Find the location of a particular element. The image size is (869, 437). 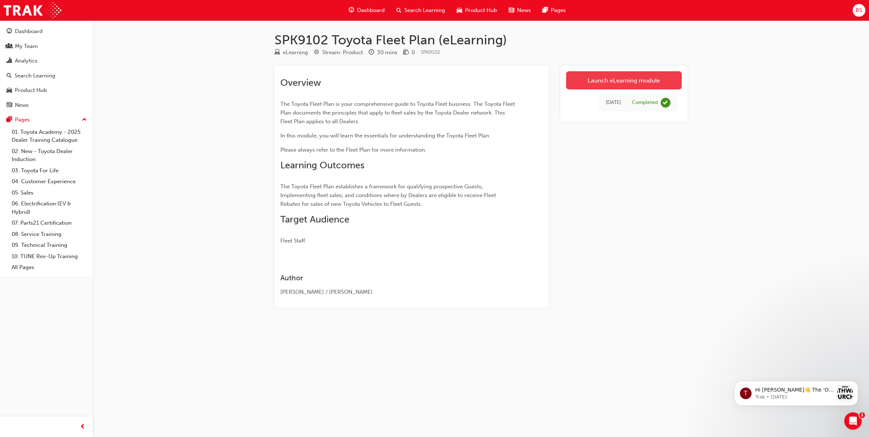

div: Price is located at coordinates (409, 52).